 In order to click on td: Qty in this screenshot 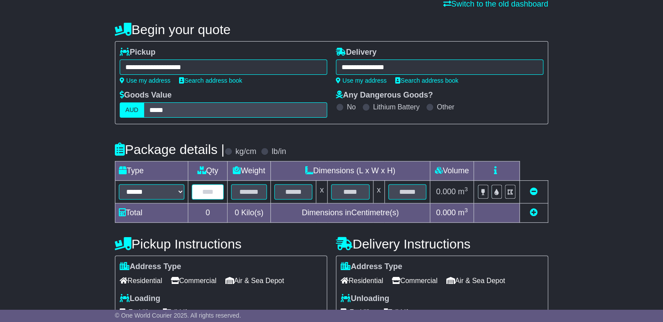, I will do `click(208, 171)`.